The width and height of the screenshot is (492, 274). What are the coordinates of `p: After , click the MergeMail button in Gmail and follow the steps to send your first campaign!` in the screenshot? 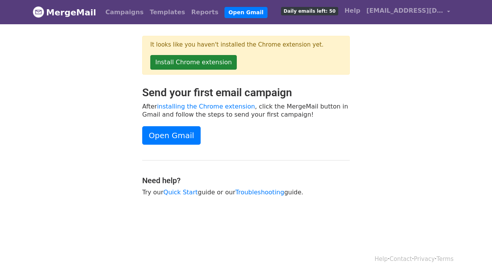 It's located at (246, 110).